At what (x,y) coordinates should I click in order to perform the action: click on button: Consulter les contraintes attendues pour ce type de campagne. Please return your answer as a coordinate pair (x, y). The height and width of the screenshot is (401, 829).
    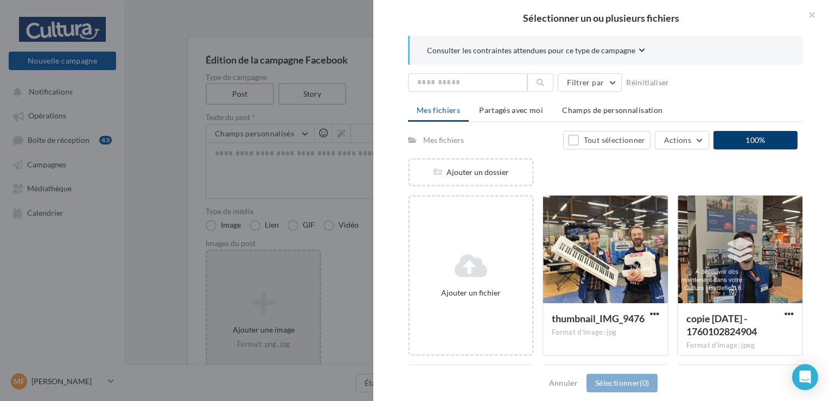
    Looking at the image, I should click on (536, 51).